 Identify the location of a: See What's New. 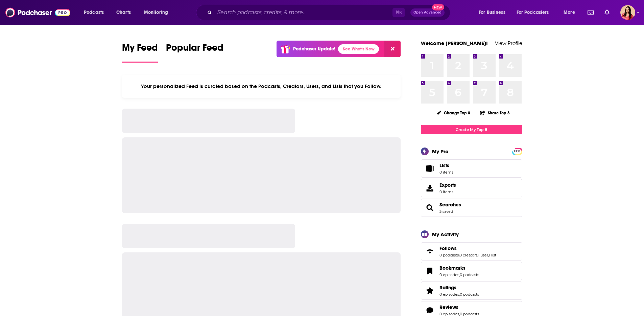
(358, 49).